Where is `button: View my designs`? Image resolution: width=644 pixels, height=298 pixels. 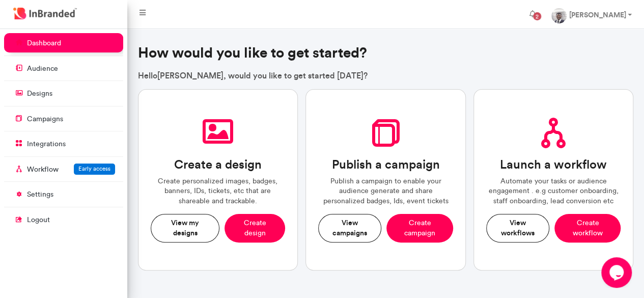 button: View my designs is located at coordinates (185, 228).